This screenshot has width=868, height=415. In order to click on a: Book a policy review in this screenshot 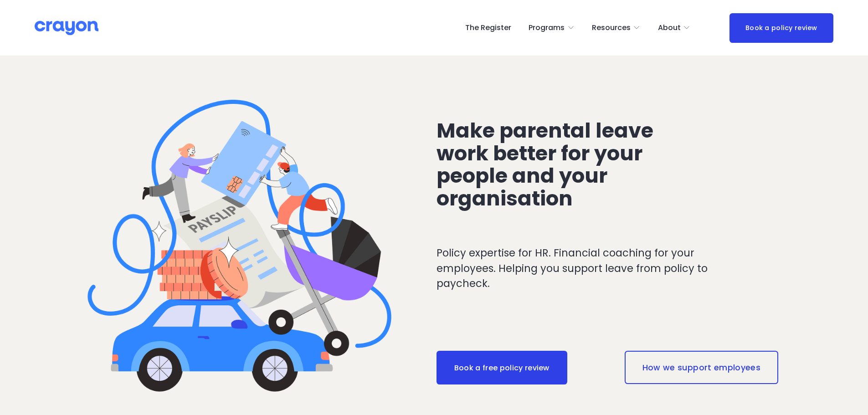, I will do `click(781, 28)`.